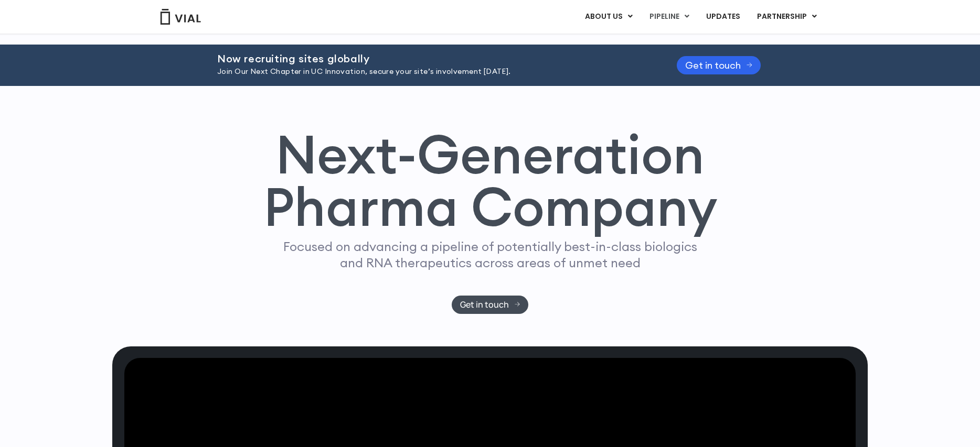 This screenshot has height=447, width=980. Describe the element at coordinates (669, 16) in the screenshot. I see `a: PIPELINEMenu Toggle` at that location.